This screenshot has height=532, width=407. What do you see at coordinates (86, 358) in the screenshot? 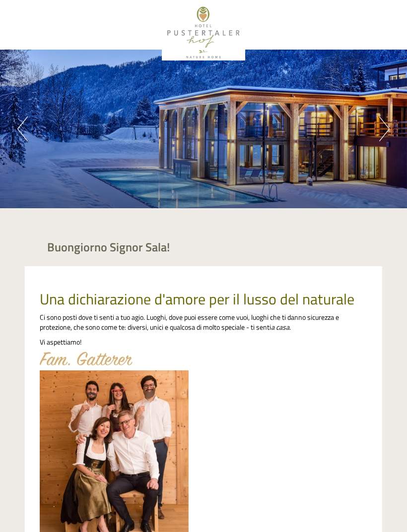
I see `img: image` at bounding box center [86, 358].